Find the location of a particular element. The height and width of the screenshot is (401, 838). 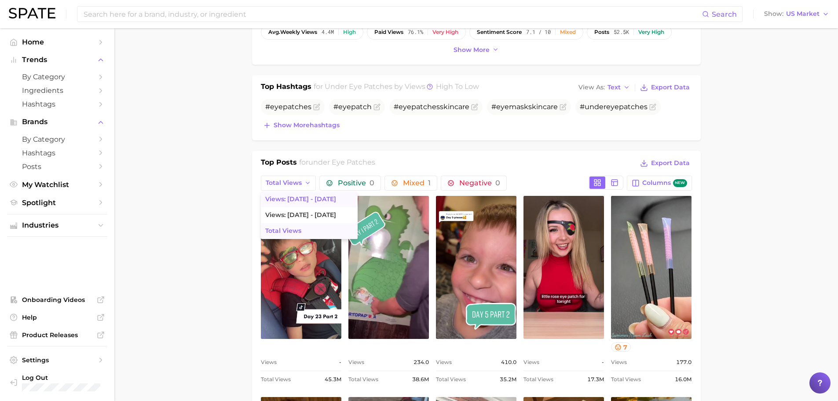

span: Spotlight is located at coordinates (57, 202).